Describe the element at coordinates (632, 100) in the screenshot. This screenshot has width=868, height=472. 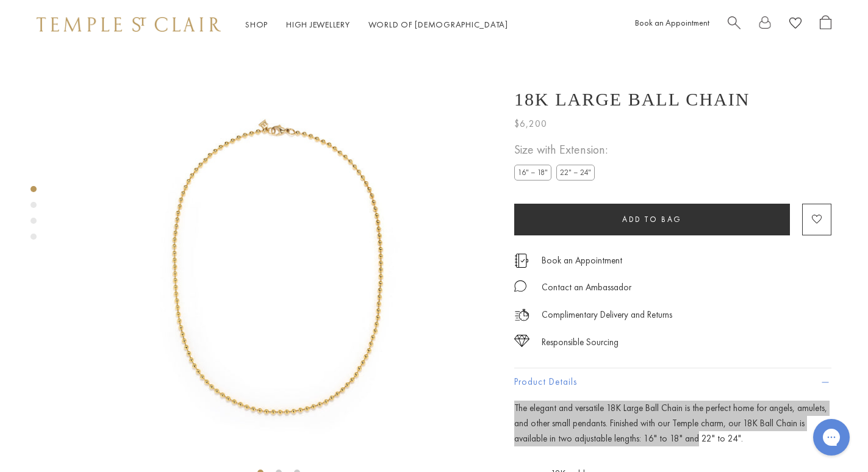
I see `h1: 18K Large Ball Chain` at that location.